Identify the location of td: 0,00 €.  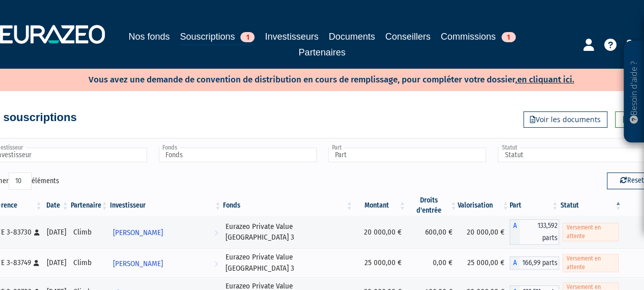
(432, 262).